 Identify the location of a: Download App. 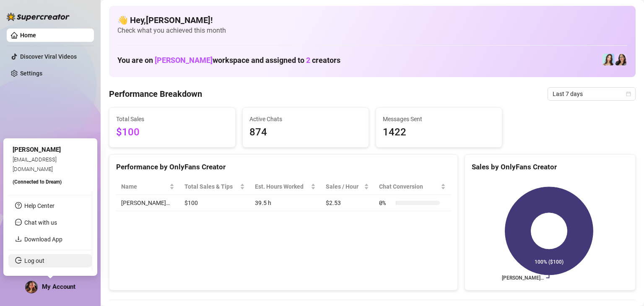
(43, 239).